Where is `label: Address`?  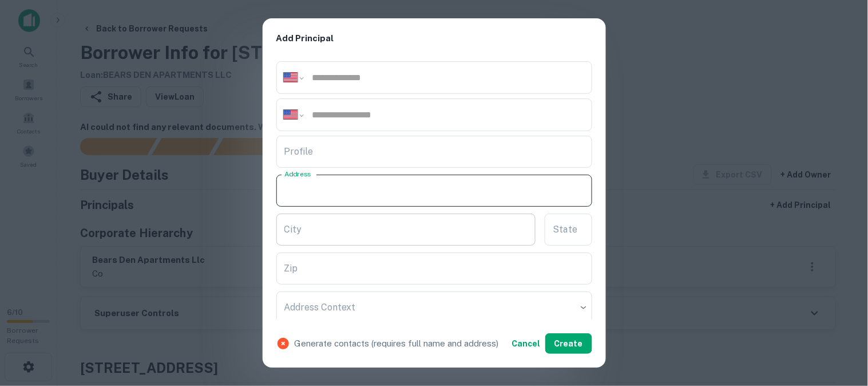
label: Address is located at coordinates (297, 174).